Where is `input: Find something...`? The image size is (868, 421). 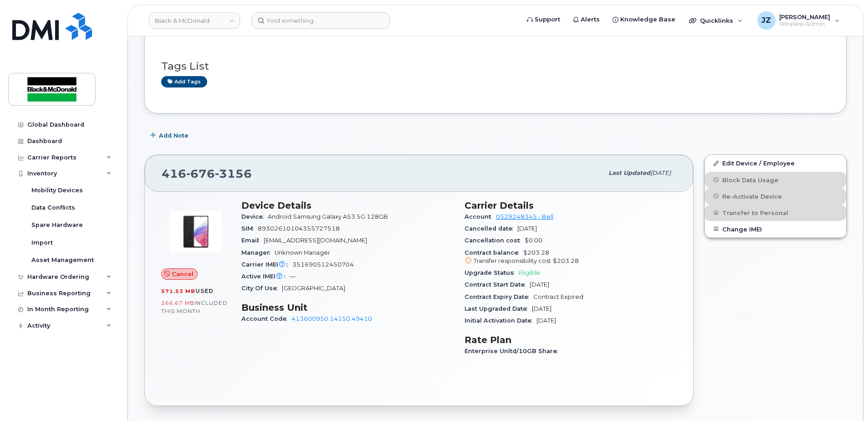
input: Find something... is located at coordinates (321, 20).